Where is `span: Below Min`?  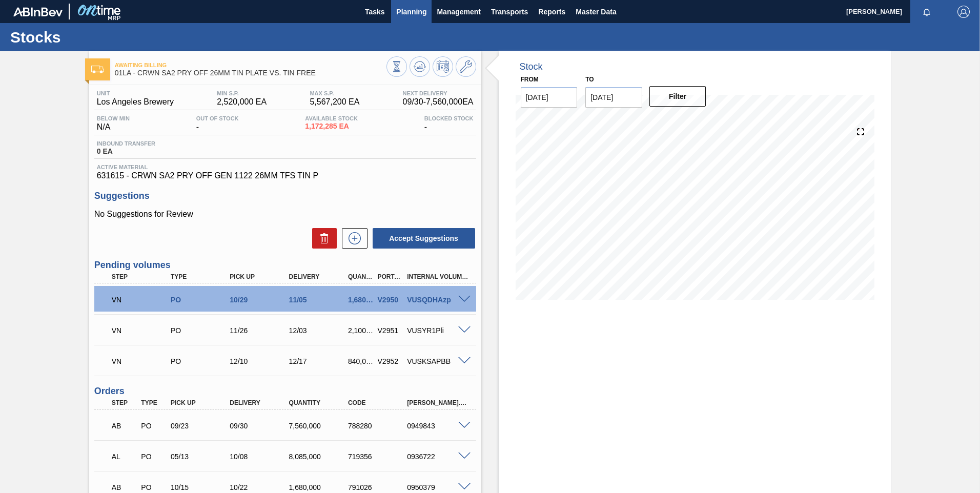
span: Below Min is located at coordinates (114, 119).